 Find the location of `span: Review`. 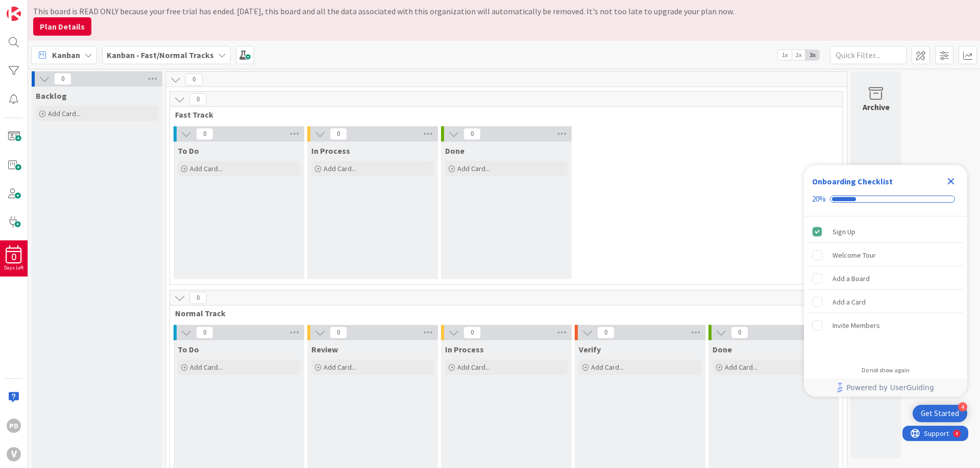

span: Review is located at coordinates (325, 349).